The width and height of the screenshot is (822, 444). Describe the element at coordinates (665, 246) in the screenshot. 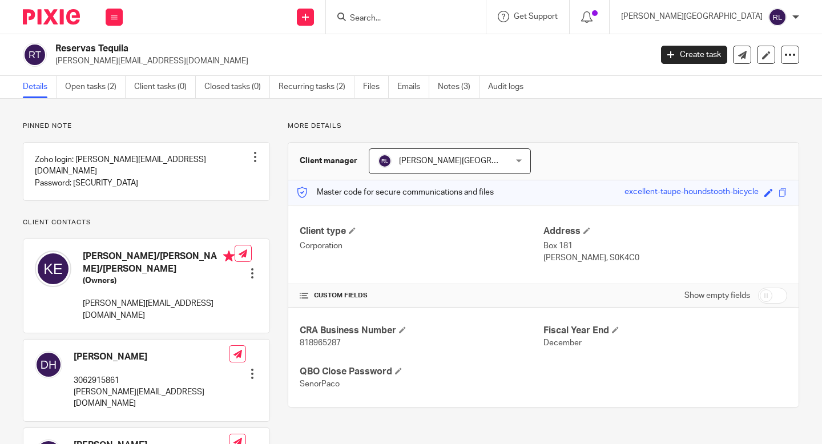

I see `p: Box 181` at that location.